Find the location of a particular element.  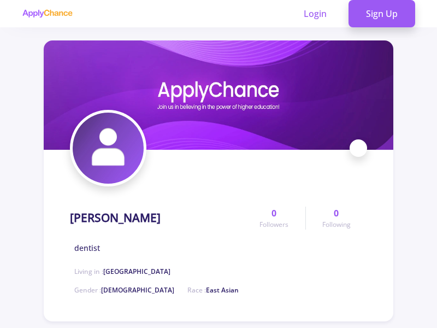

img: hojjat hassanzadecover image is located at coordinates (219, 95).